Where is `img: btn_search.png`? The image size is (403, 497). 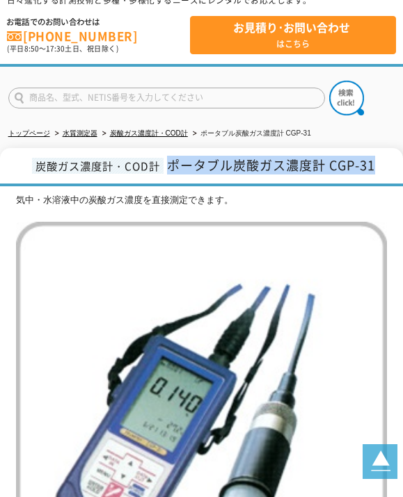
img: btn_search.png is located at coordinates (346, 98).